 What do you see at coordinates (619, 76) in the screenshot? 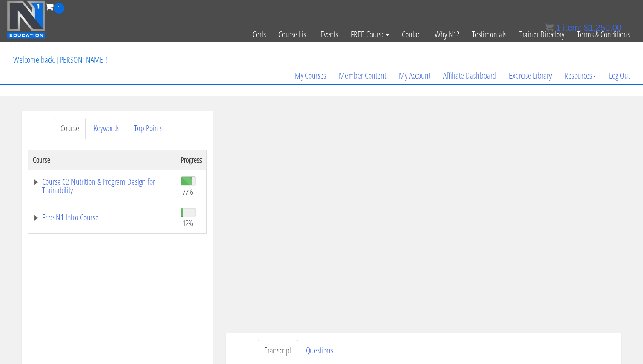
I see `a: Log Out` at bounding box center [619, 76].